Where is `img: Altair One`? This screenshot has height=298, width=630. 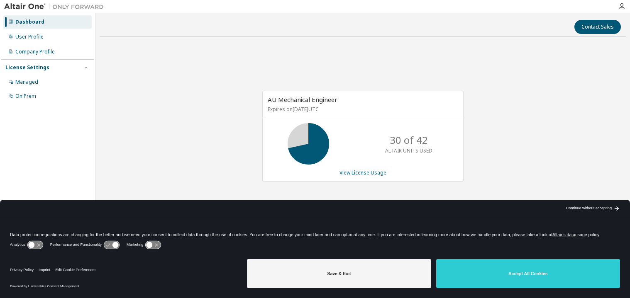
img: Altair One is located at coordinates (56, 7).